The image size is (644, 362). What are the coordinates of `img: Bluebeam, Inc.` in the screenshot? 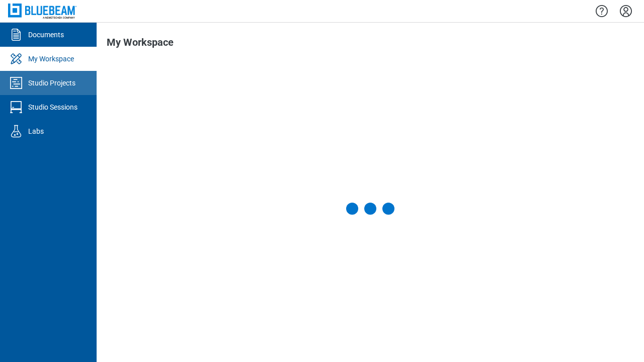 It's located at (42, 11).